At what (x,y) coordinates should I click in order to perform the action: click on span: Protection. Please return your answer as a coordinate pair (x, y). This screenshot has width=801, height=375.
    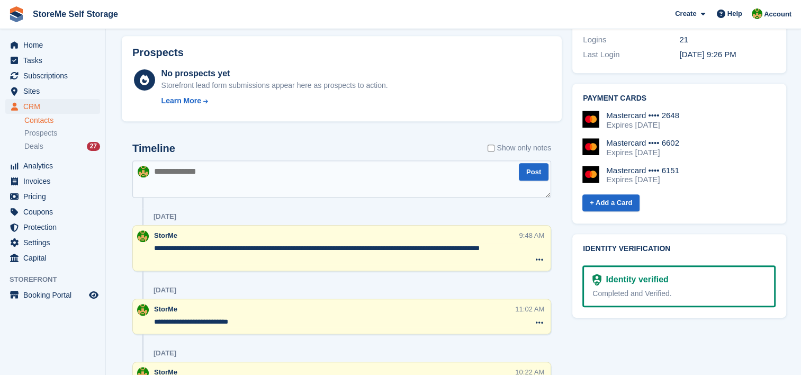
    Looking at the image, I should click on (55, 227).